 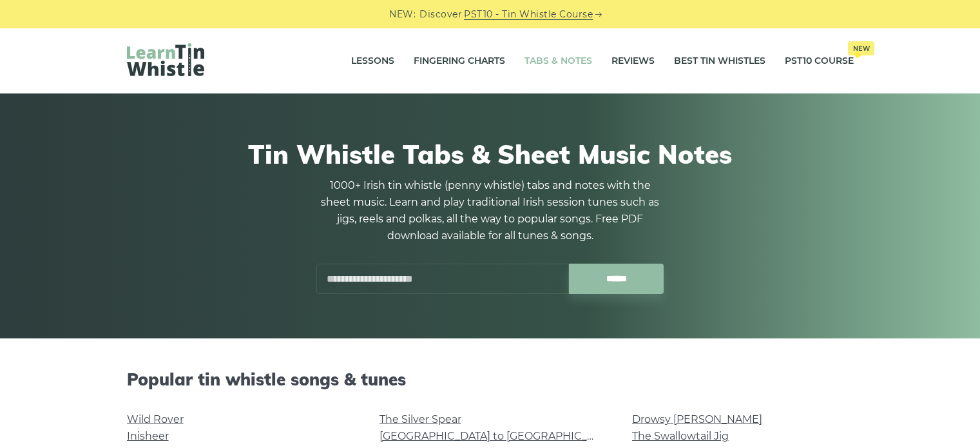 What do you see at coordinates (490, 379) in the screenshot?
I see `h2: Popular tin whistle songs & tunes` at bounding box center [490, 379].